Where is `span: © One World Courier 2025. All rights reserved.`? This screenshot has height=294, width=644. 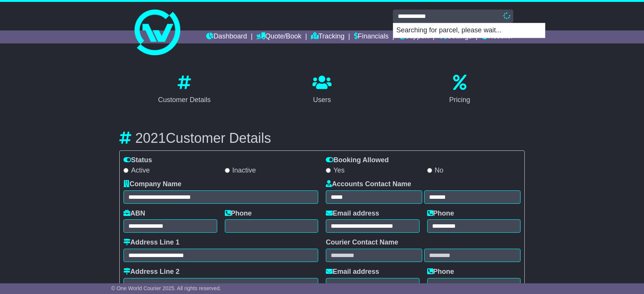 span: © One World Courier 2025. All rights reserved. is located at coordinates (166, 288).